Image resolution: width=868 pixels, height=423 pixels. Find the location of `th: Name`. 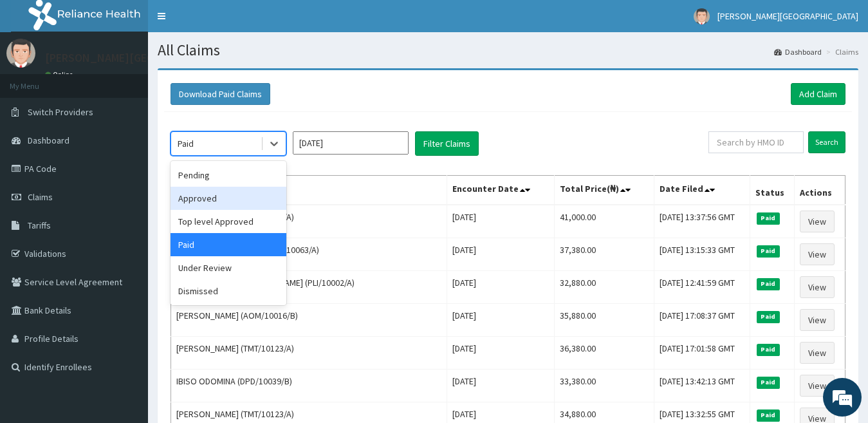

th: Name is located at coordinates (309, 191).